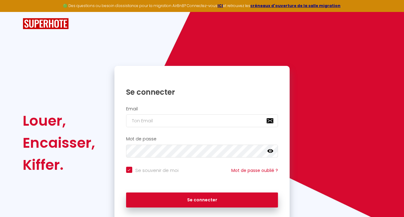 The image size is (404, 217). Describe the element at coordinates (59, 121) in the screenshot. I see `div: Louer,` at that location.